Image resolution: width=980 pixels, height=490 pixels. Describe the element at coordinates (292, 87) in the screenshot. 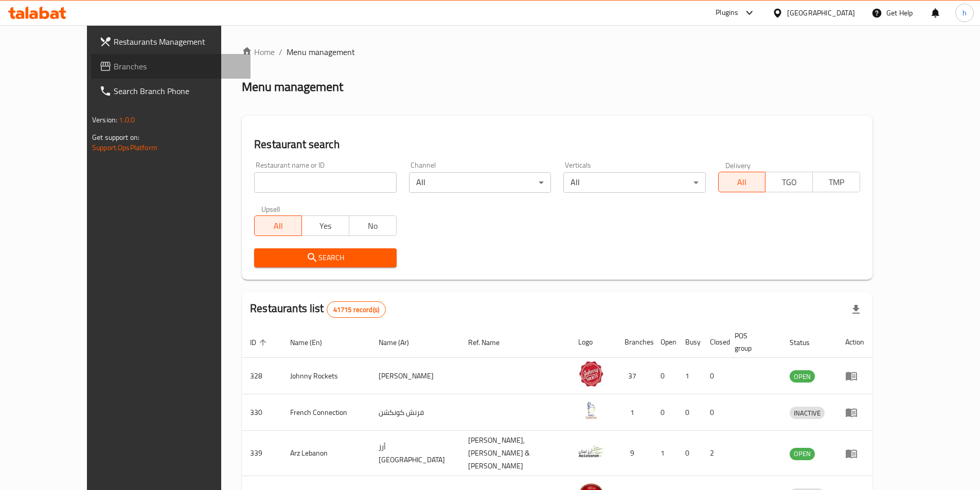

I see `h2: Menu management` at that location.